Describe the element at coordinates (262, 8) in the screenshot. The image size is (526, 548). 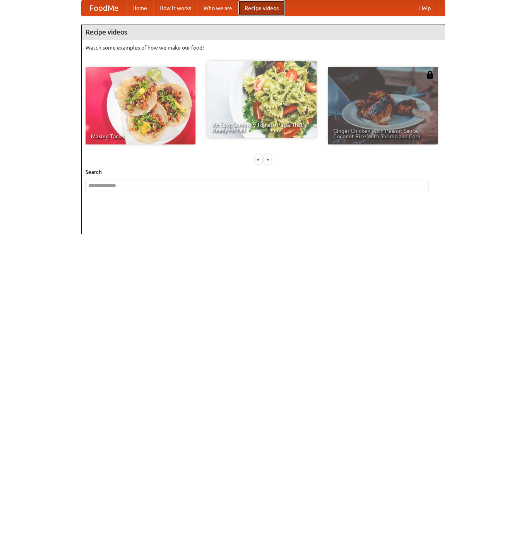
I see `a: Recipe videos` at that location.